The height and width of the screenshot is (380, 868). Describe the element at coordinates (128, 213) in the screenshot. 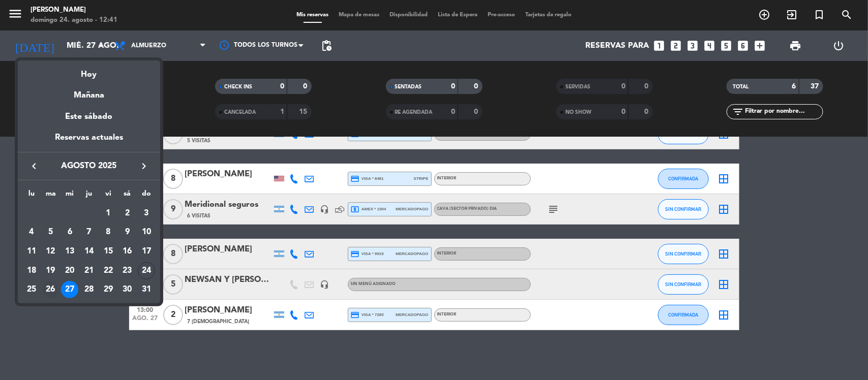

I see `td: 2 de agosto de 2025` at that location.